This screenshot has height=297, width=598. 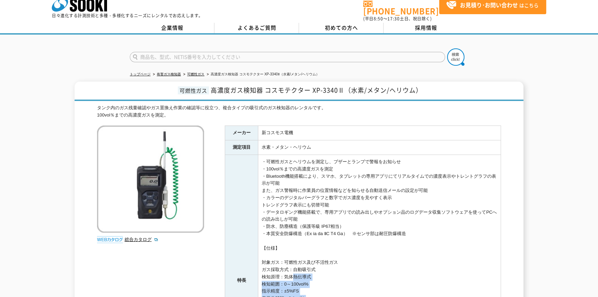 What do you see at coordinates (426, 28) in the screenshot?
I see `a: 採用情報` at bounding box center [426, 28].